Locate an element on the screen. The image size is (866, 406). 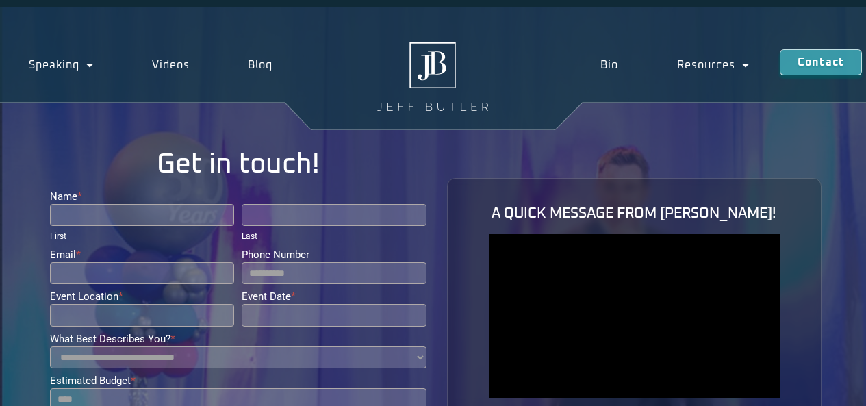
label: What Best Describes You? is located at coordinates (238, 340).